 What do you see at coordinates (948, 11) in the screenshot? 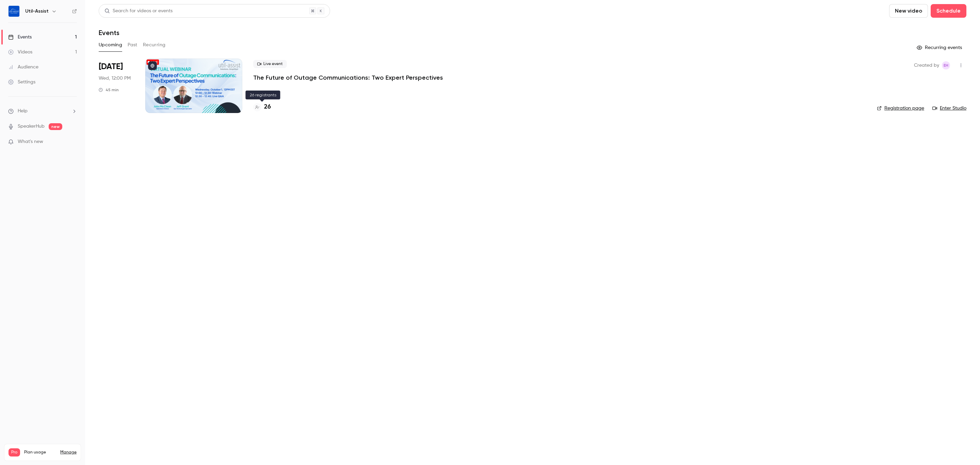
I see `button: Schedule` at bounding box center [948, 11].